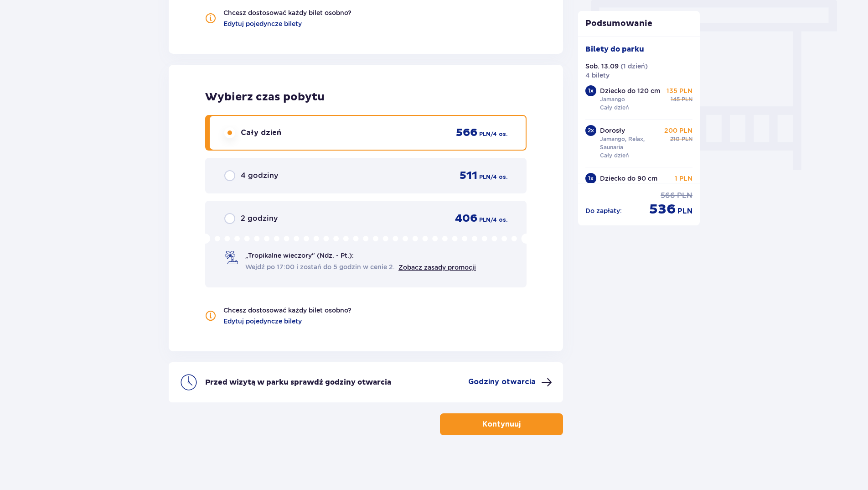  Describe the element at coordinates (662, 210) in the screenshot. I see `p: 536` at that location.